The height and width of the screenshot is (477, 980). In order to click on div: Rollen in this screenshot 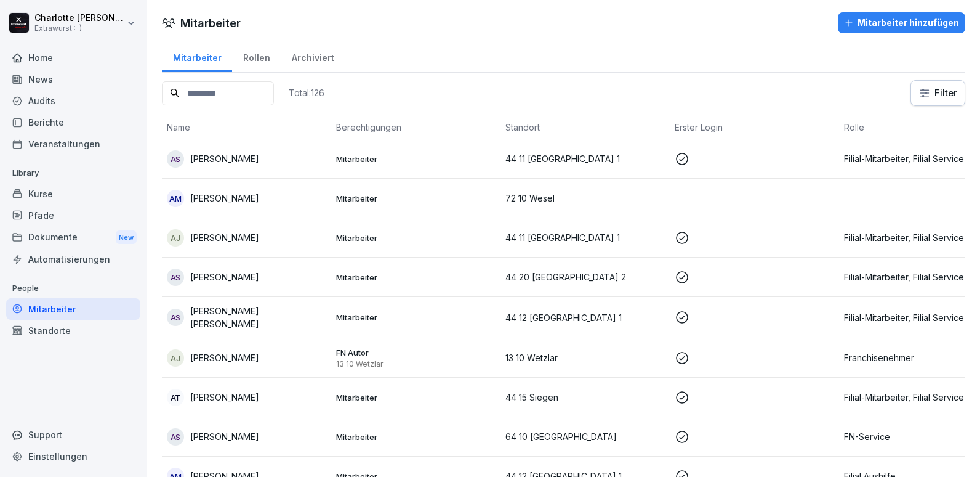, I will do `click(256, 56)`.